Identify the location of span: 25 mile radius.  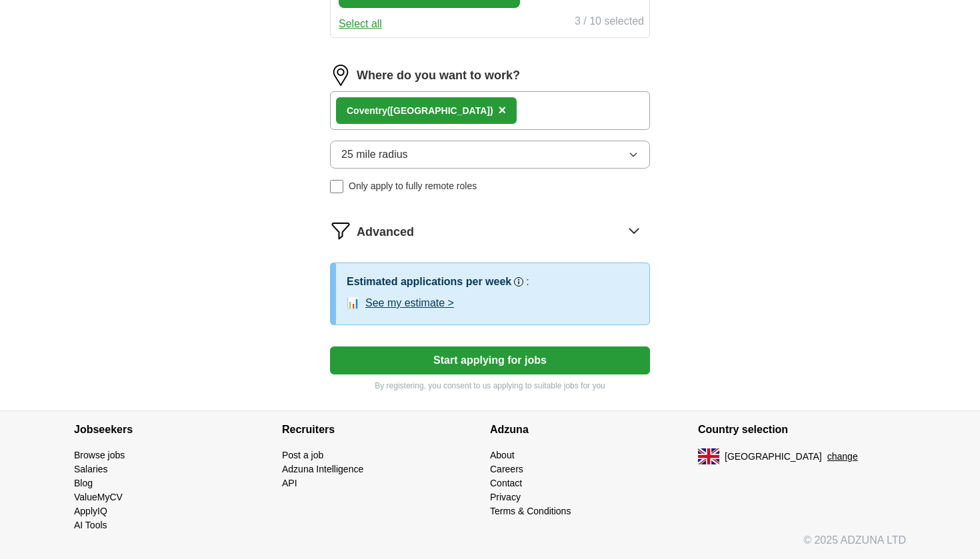
(374, 154).